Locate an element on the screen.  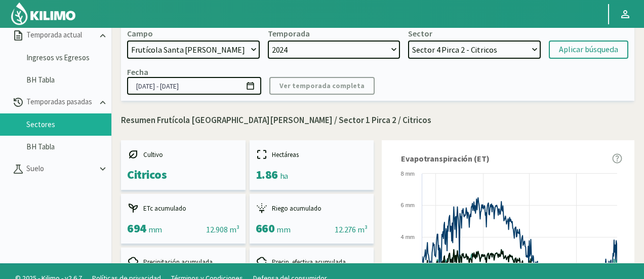
kil-mini-card: report-summary-cards.CROP is located at coordinates (184, 165).